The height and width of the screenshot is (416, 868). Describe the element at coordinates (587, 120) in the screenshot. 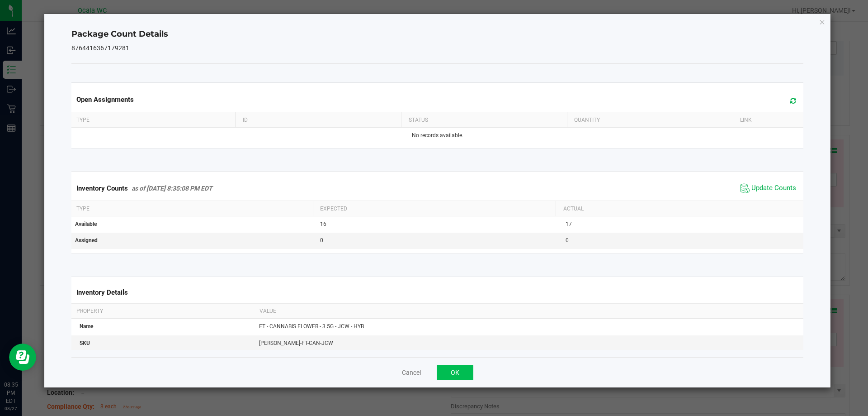

I see `span: Quantity` at that location.